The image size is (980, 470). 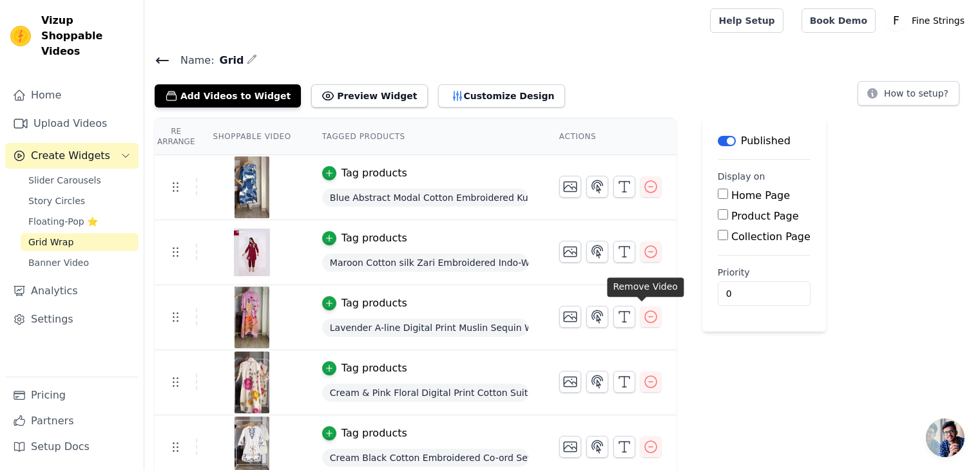 What do you see at coordinates (70, 155) in the screenshot?
I see `span: Create Widgets` at bounding box center [70, 155].